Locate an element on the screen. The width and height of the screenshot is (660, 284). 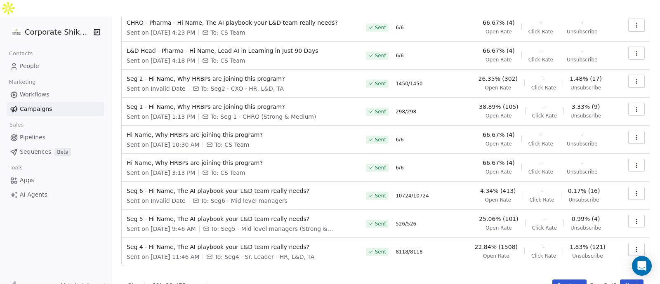
button: Corporate Shiksha is located at coordinates (49, 32).